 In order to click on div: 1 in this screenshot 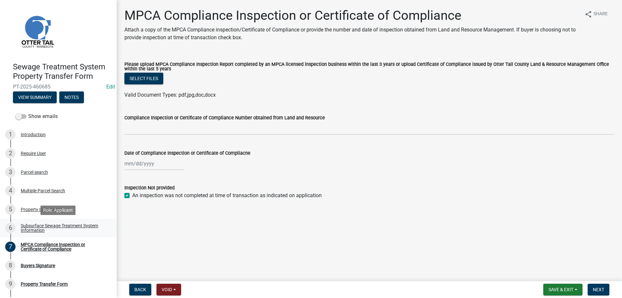, I will do `click(10, 134)`.